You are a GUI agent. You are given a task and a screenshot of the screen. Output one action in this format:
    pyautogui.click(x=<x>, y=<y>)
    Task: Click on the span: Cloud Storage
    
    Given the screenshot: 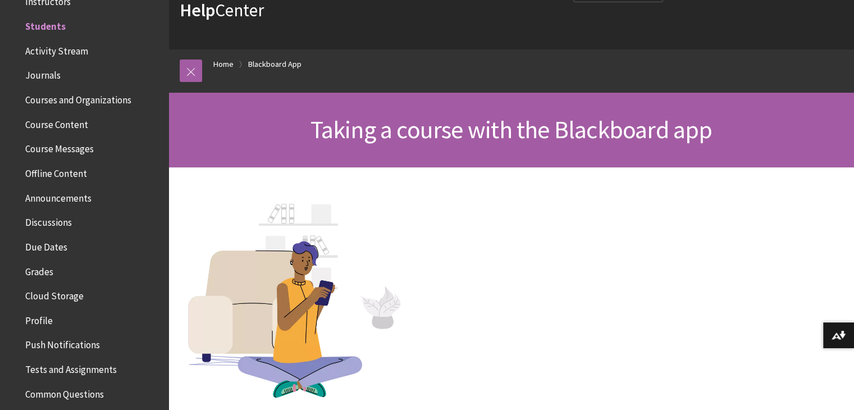 What is the action you would take?
    pyautogui.click(x=54, y=294)
    